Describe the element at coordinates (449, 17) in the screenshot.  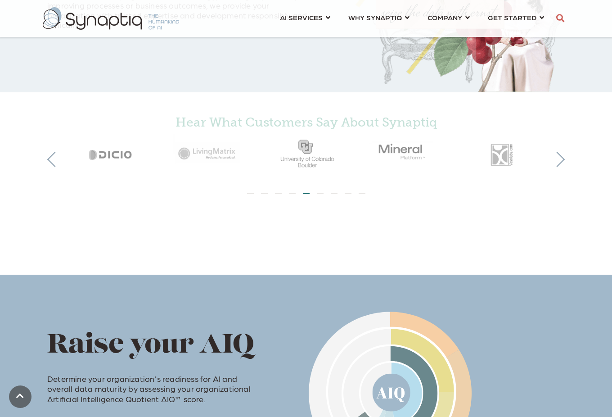
I see `a: COMPANY` at that location.